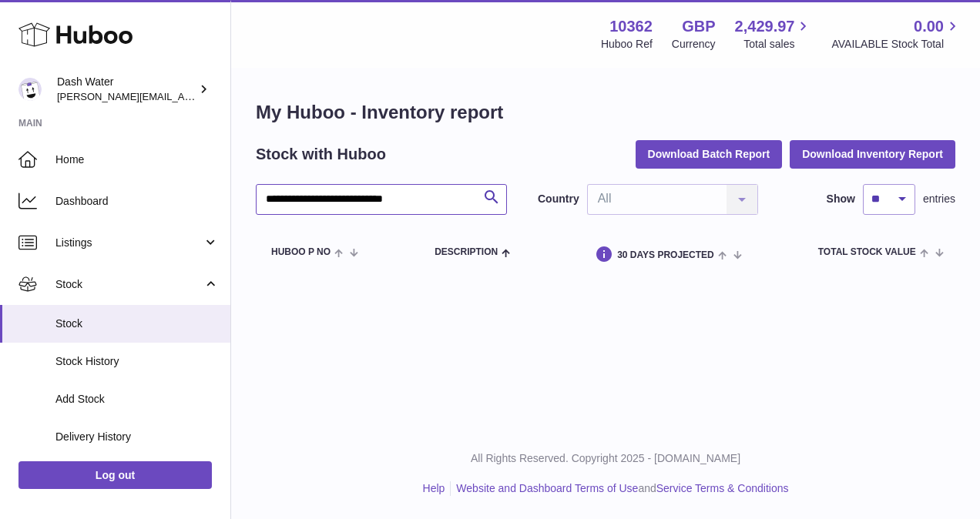 Image resolution: width=980 pixels, height=519 pixels. What do you see at coordinates (559, 199) in the screenshot?
I see `label: Country` at bounding box center [559, 199].